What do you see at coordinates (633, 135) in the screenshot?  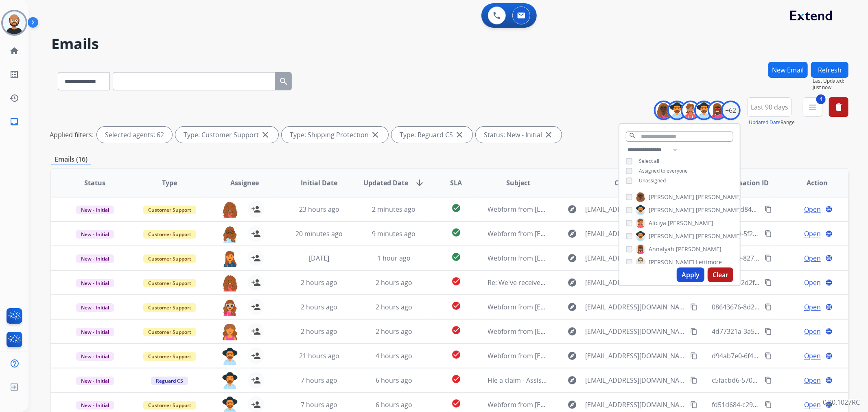 I see `mat-icon: search` at bounding box center [633, 135].